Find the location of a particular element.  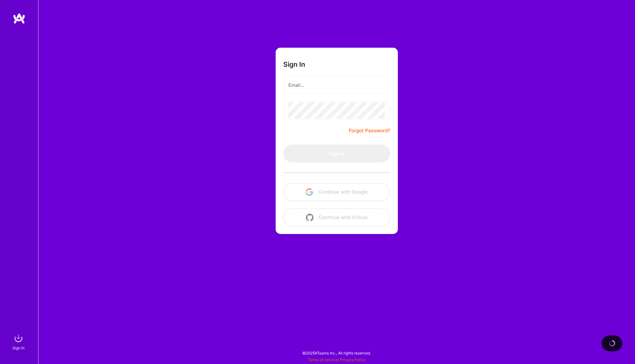

img: sign in is located at coordinates (19, 338).